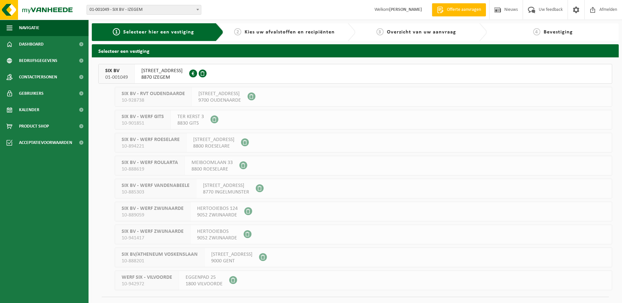 The width and height of the screenshot is (622, 303). What do you see at coordinates (380, 32) in the screenshot?
I see `span: 3` at bounding box center [380, 32].